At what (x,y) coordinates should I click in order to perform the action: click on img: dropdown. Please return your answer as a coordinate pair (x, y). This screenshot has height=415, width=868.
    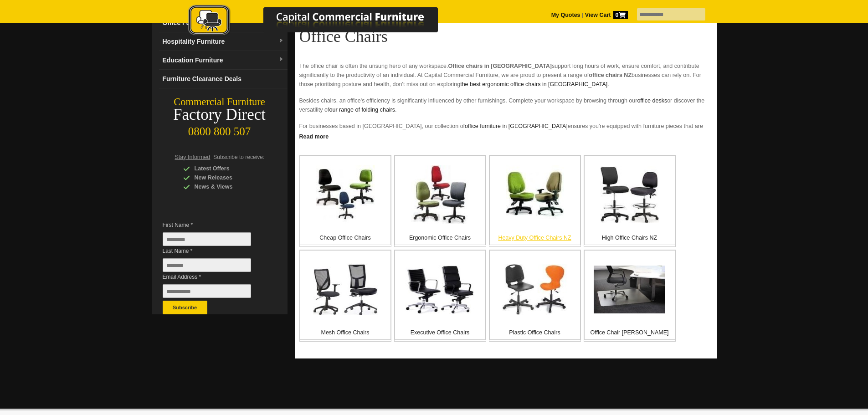
    Looking at the image, I should click on (281, 60).